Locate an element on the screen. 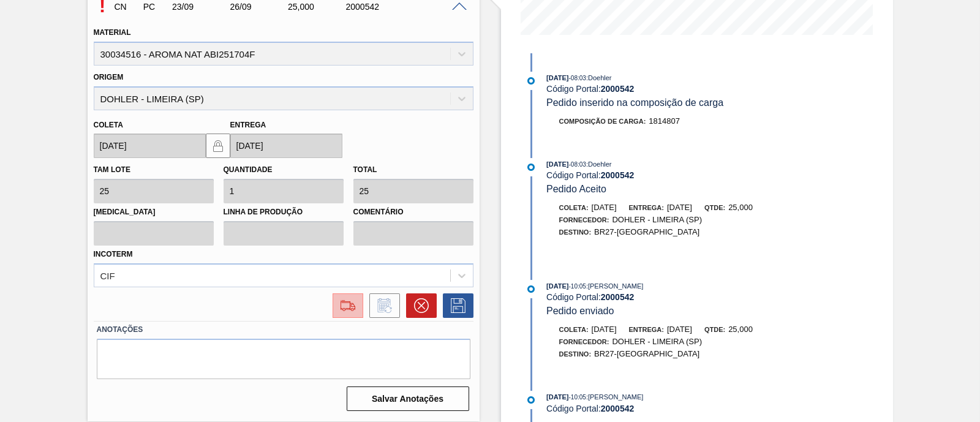  span: 1814807 is located at coordinates (664, 121).